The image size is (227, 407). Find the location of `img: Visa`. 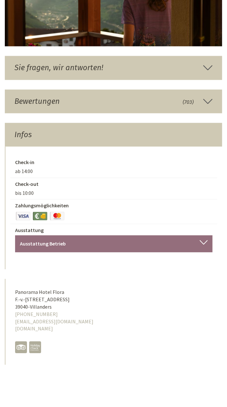

img: Visa is located at coordinates (23, 216).